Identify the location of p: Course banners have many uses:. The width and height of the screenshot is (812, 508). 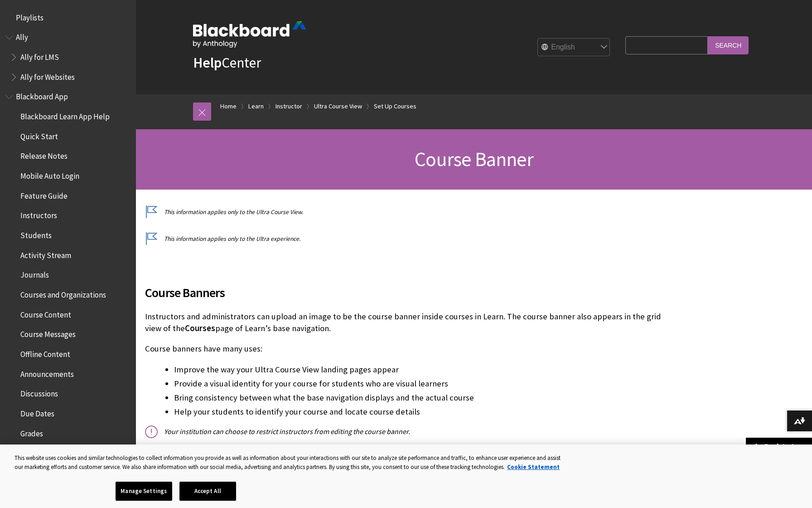
(407, 349).